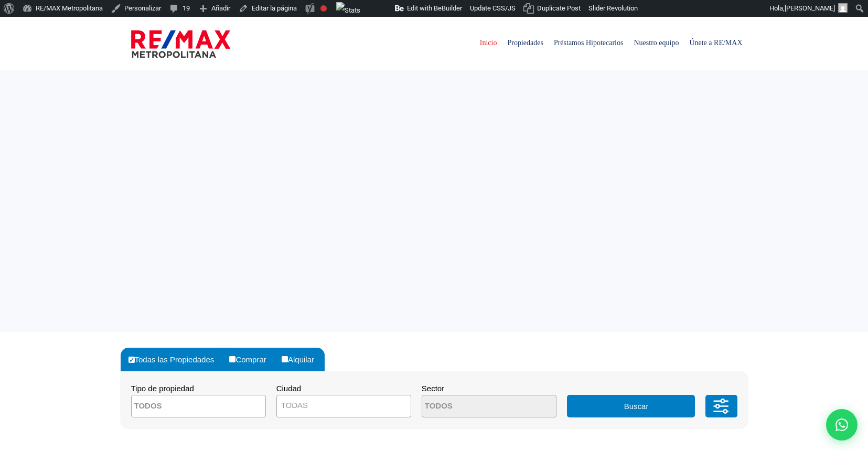  I want to click on label: Todas las Propiedades, so click(175, 359).